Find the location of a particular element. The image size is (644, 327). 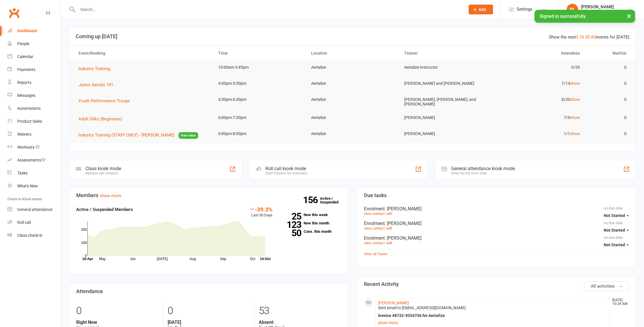

div: Roll call is located at coordinates (24, 222).